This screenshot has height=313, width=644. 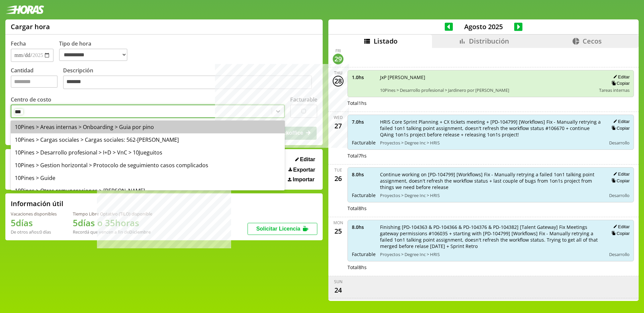 I want to click on div: Vacaciones disponibles, so click(x=34, y=214).